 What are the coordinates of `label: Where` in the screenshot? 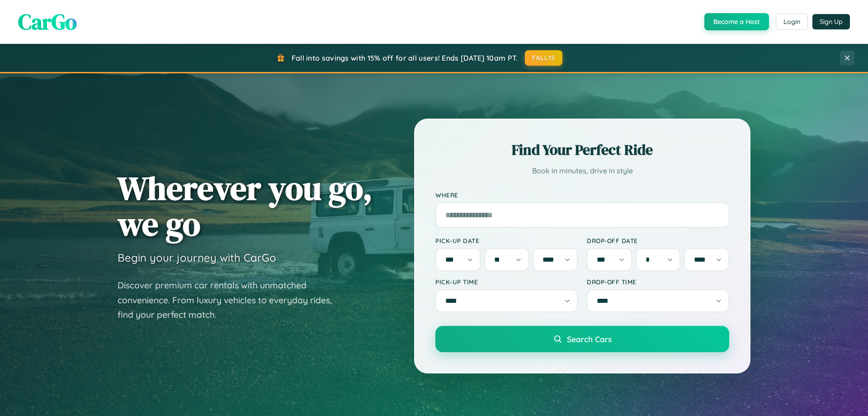 It's located at (582, 195).